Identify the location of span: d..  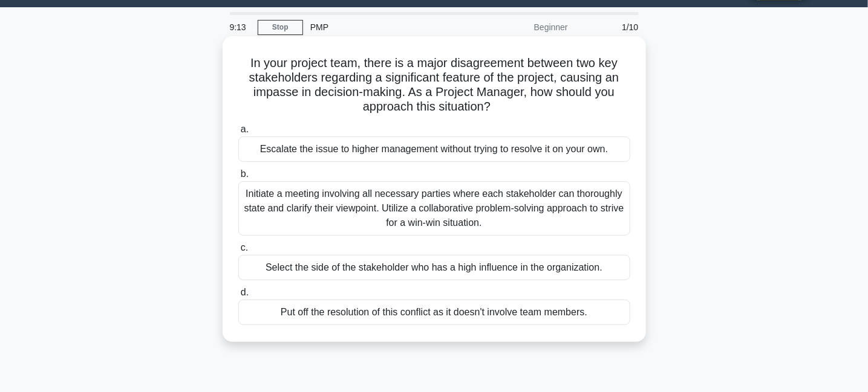
(244, 292).